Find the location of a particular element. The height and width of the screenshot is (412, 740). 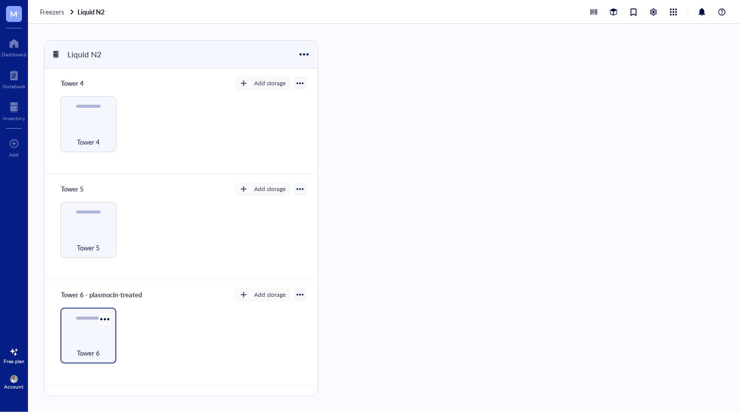

a: Freezers is located at coordinates (57, 12).